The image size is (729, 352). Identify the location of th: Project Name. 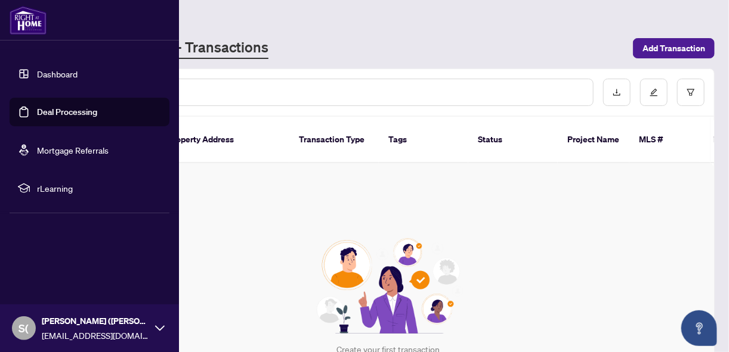
(593, 140).